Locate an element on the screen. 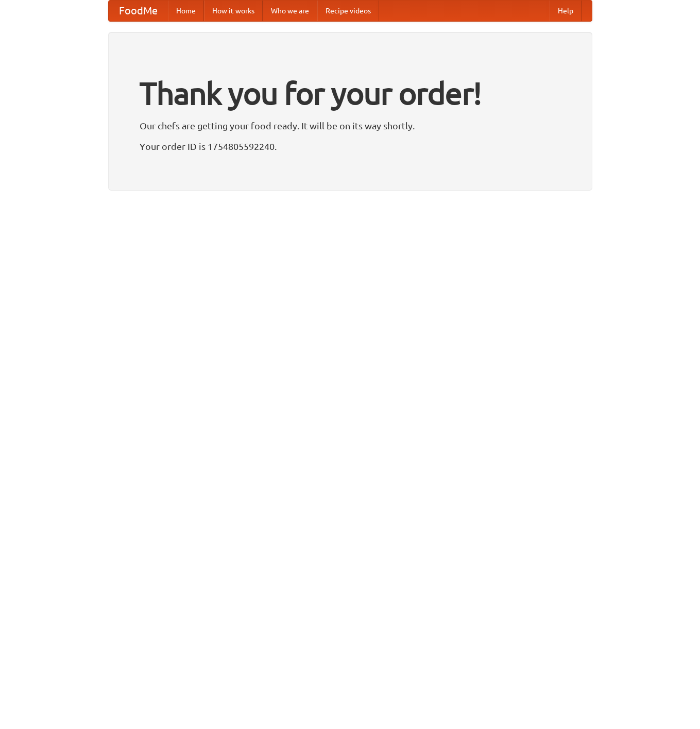  a: How it works is located at coordinates (233, 11).